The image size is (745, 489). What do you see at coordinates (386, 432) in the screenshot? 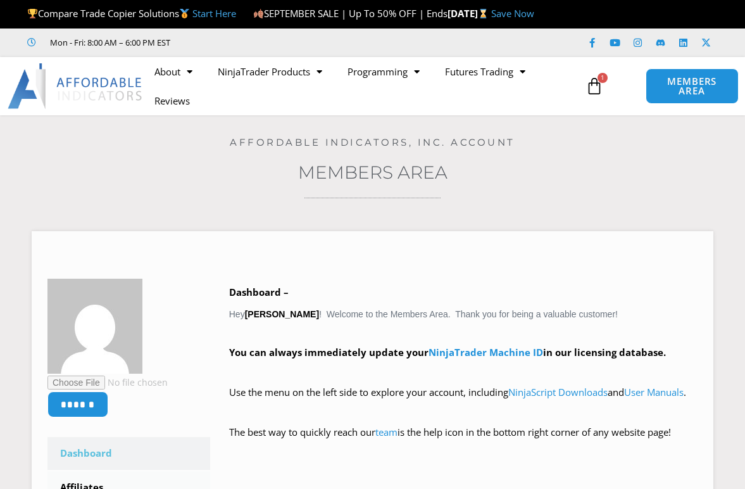
I see `a: team` at bounding box center [386, 432].